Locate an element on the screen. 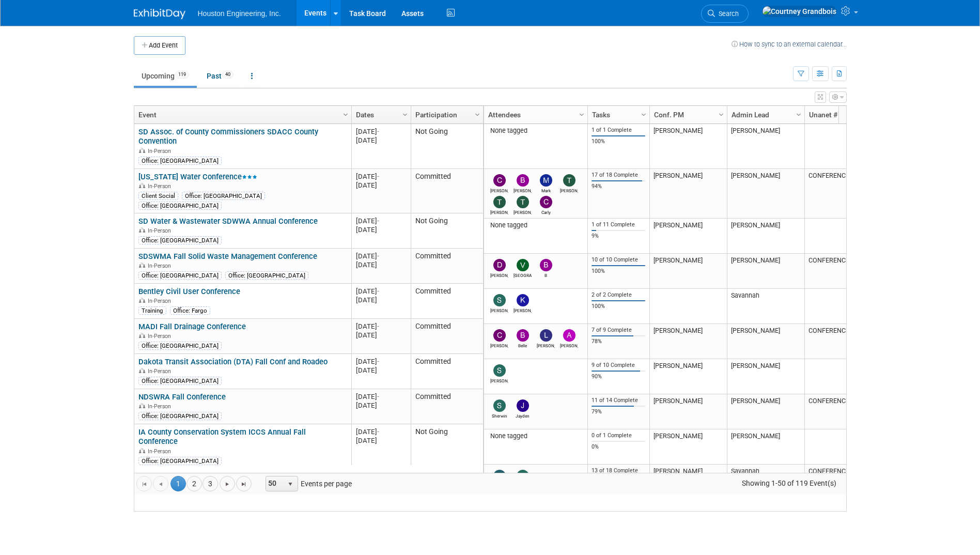 Image resolution: width=980 pixels, height=555 pixels. img: randy engelstad is located at coordinates (499, 476).